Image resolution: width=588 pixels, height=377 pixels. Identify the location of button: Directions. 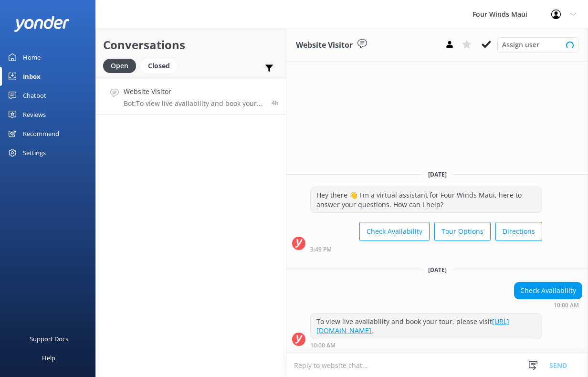
(518, 232).